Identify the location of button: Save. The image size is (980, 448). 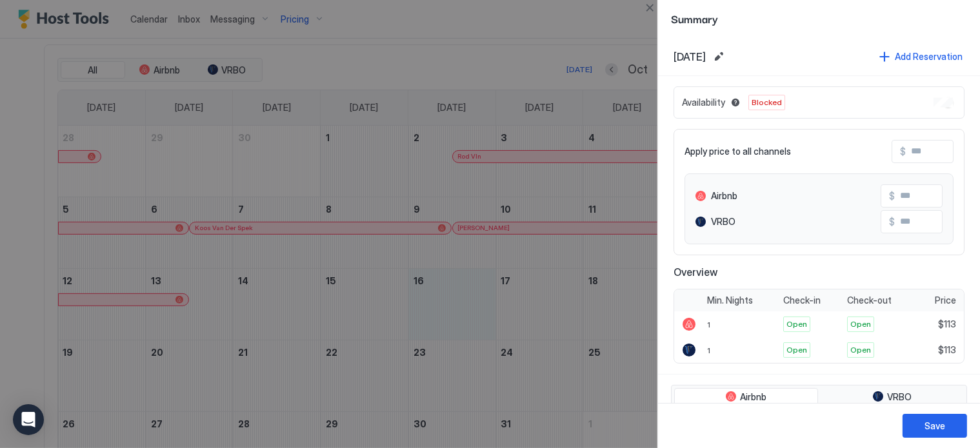
(935, 426).